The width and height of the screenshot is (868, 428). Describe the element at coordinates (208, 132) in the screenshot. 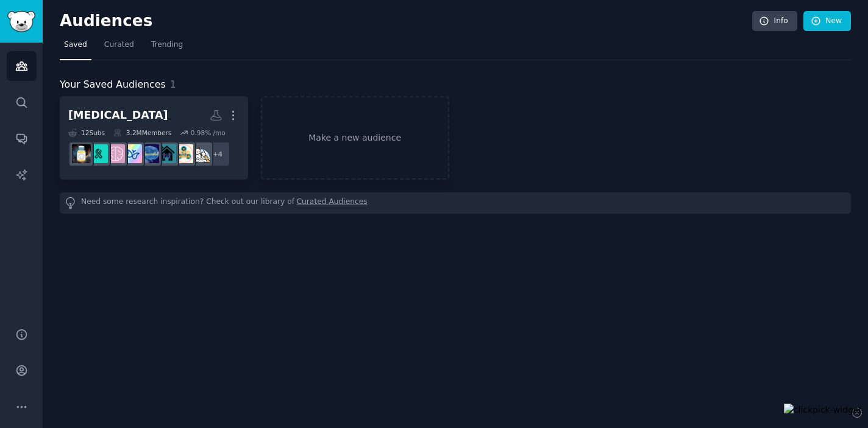

I see `div: 0.98 % /mo` at that location.